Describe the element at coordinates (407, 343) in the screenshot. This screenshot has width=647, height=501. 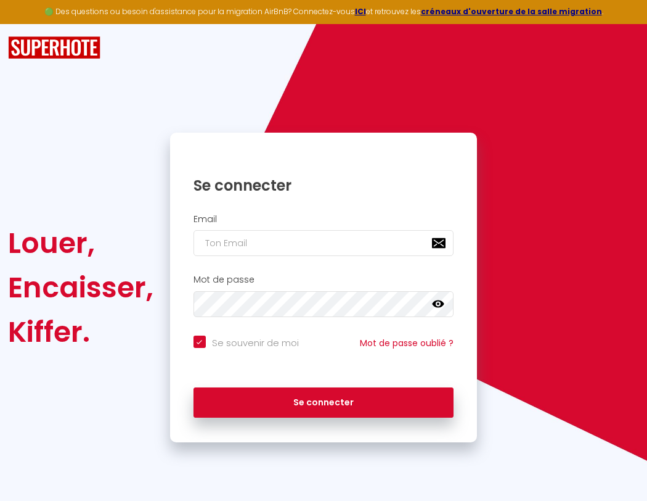
I see `a: Mot de passe oublié ?` at that location.